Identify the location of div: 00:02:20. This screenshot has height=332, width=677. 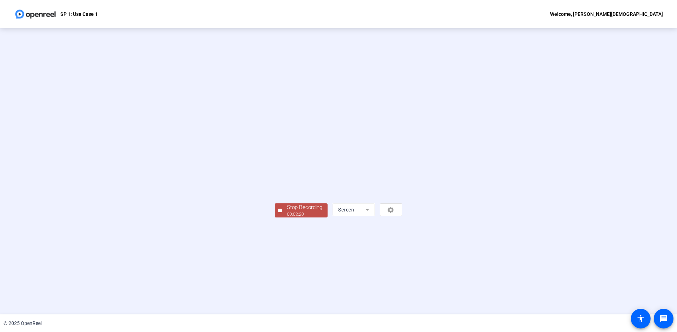
(305, 214).